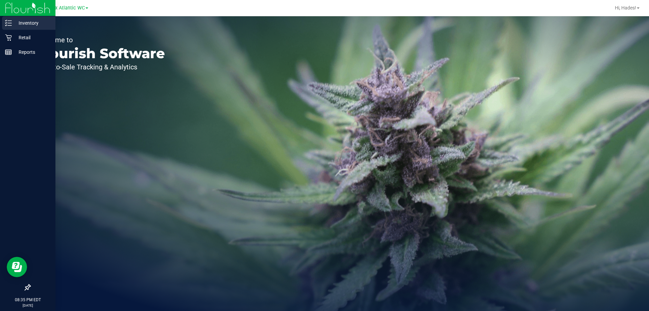 Image resolution: width=649 pixels, height=311 pixels. Describe the element at coordinates (8, 23) in the screenshot. I see `inline-svg: Inventory` at that location.